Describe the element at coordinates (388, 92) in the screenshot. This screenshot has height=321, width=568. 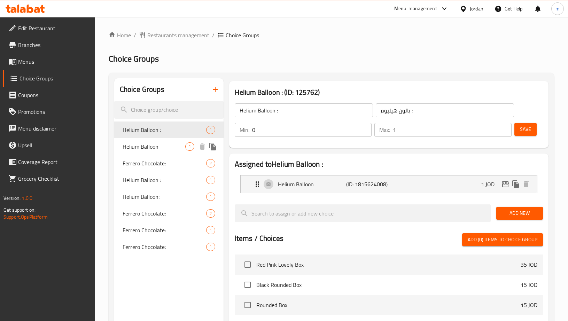
I see `h3: Helium Balloon : (ID: 125762)` at that location.